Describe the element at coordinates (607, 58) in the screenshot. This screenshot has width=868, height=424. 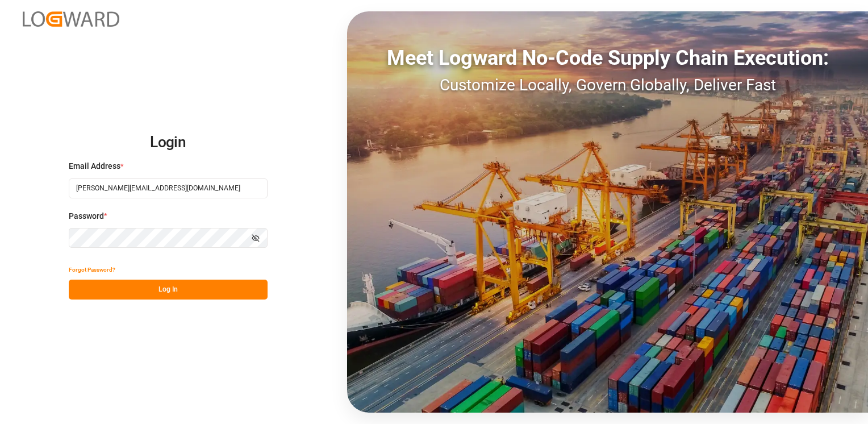
I see `div: Meet Logward No-Code Supply Chain Execution:` at that location.